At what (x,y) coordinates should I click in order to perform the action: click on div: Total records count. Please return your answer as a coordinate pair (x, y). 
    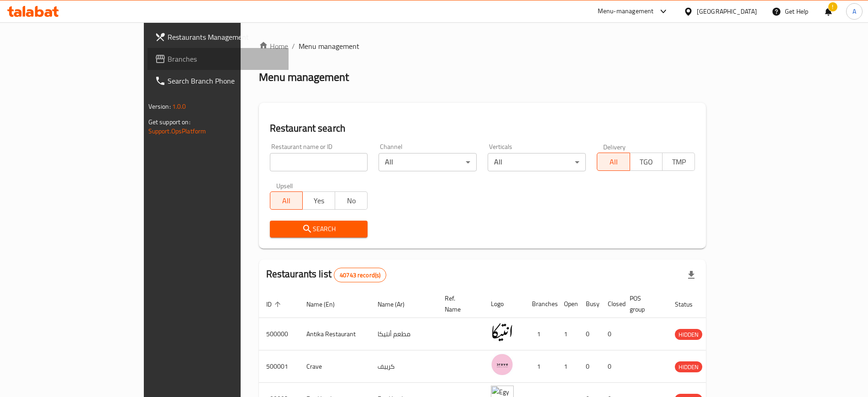
    Looking at the image, I should click on (360, 275).